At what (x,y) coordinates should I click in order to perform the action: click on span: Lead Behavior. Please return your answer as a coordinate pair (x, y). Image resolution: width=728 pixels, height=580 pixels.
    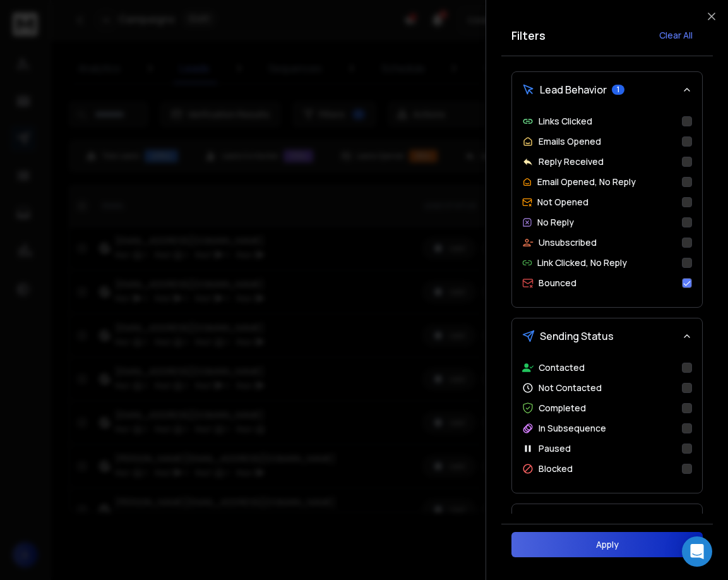
    Looking at the image, I should click on (574, 89).